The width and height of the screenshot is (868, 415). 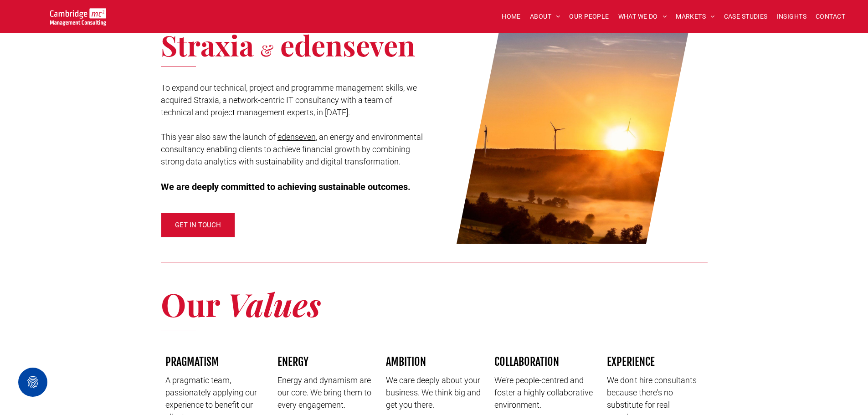 What do you see at coordinates (575, 125) in the screenshot?
I see `a: Our Foundation | About | Cambridge Management Consulting` at bounding box center [575, 125].